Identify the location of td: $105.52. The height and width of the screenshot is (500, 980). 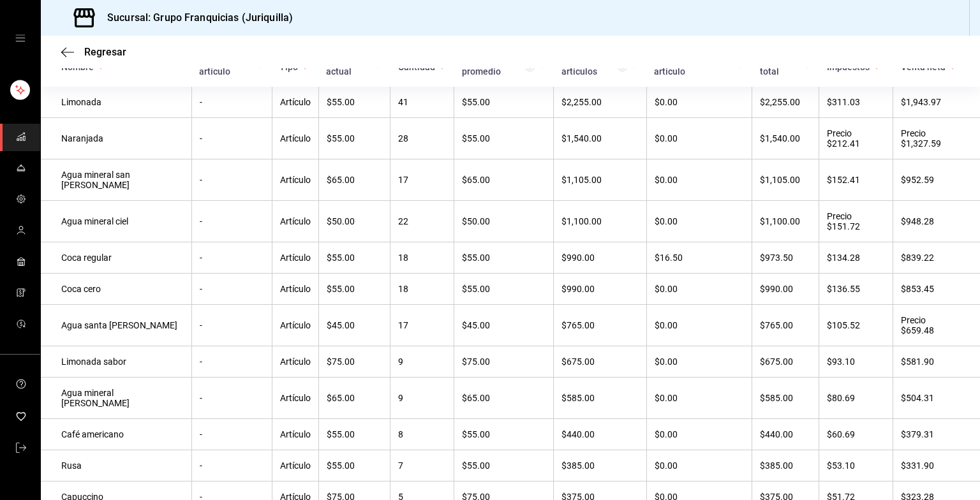
(856, 325).